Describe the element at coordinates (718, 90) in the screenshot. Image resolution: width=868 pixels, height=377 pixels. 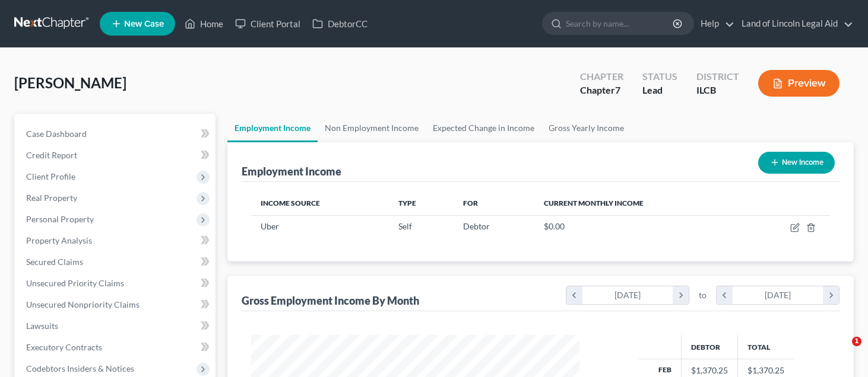
I see `div: ILCB` at that location.